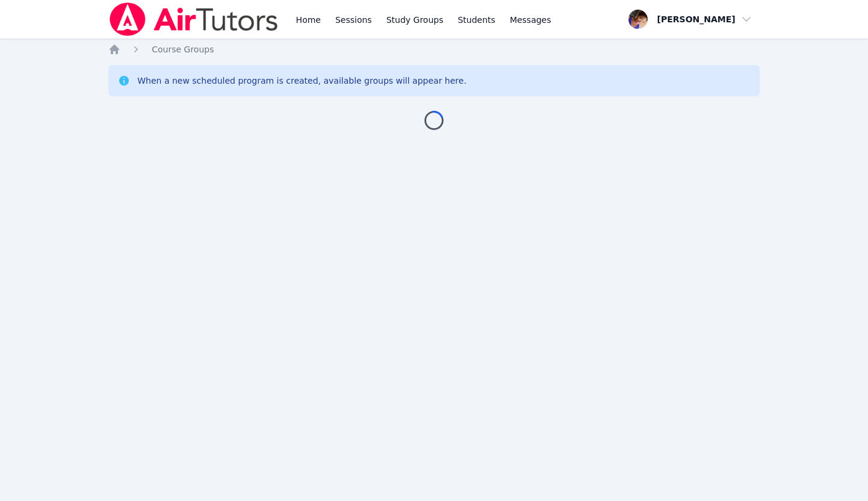 The width and height of the screenshot is (868, 501). Describe the element at coordinates (193, 19) in the screenshot. I see `img: Air Tutors` at that location.